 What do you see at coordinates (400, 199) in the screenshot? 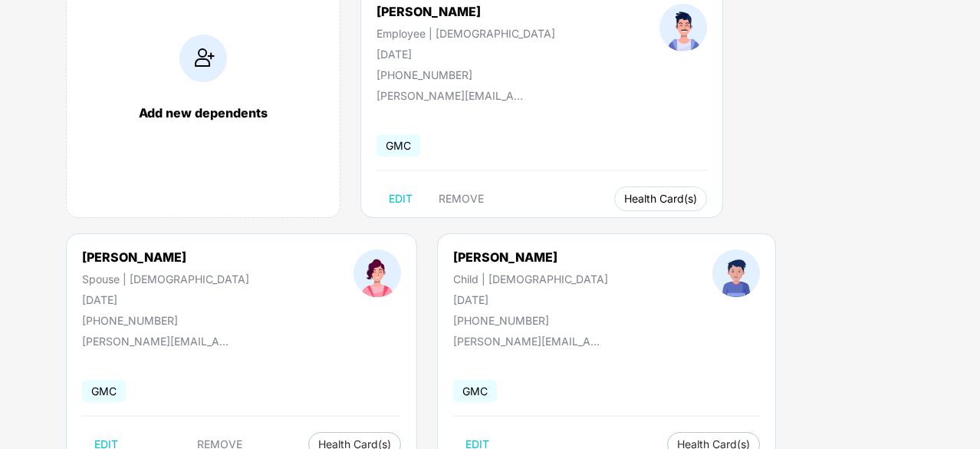
I see `span: EDIT` at bounding box center [400, 199].